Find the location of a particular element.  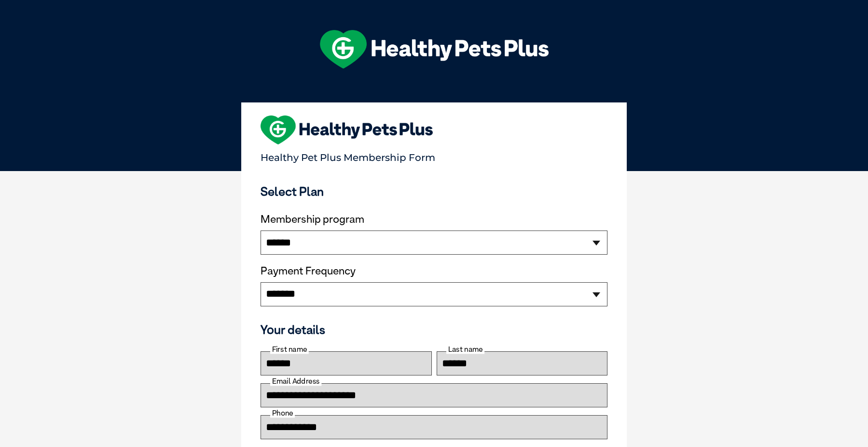

label: Membership program is located at coordinates (434, 219).